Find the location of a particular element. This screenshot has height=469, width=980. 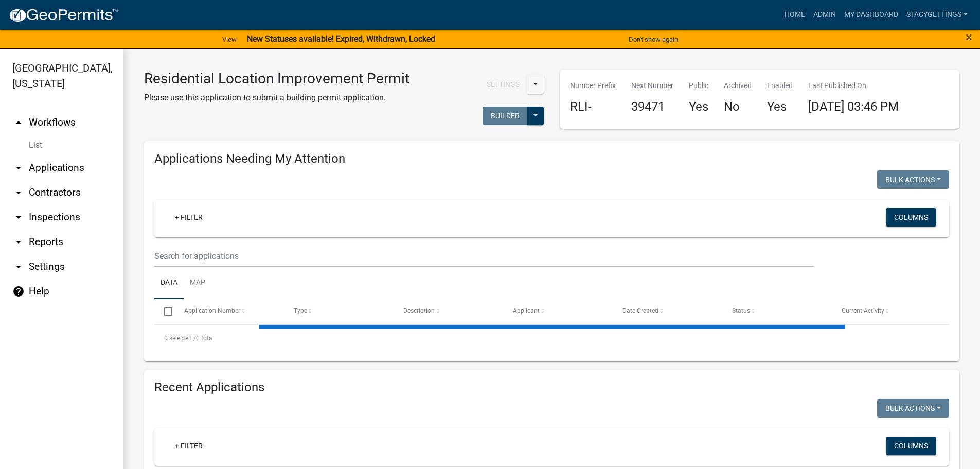

span: Current Activity is located at coordinates (863, 311).